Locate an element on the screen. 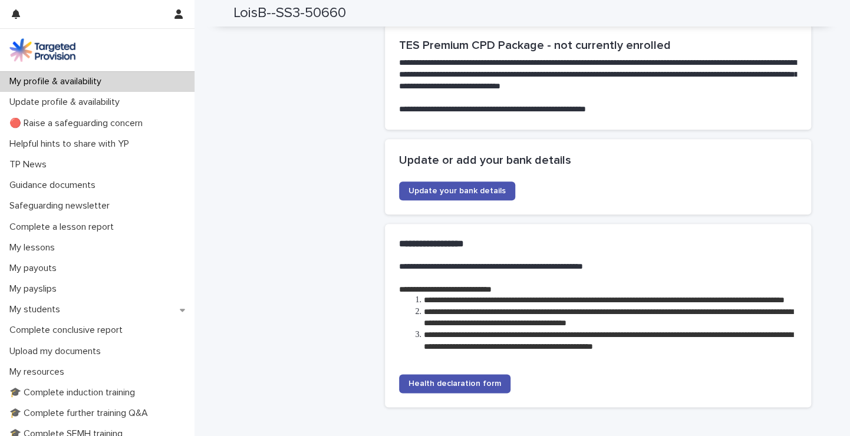 The image size is (850, 436). h2: Update or add your bank details is located at coordinates (598, 160).